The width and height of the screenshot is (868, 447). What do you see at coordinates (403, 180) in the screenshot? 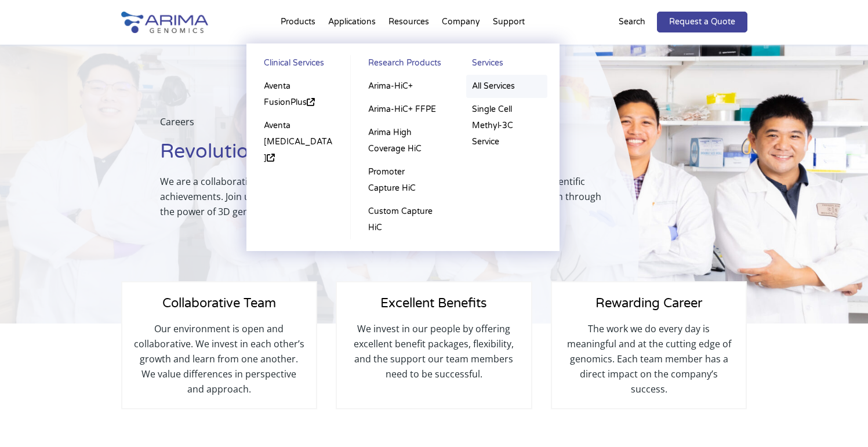
I see `a: Promoter Capture HiC` at bounding box center [403, 180].